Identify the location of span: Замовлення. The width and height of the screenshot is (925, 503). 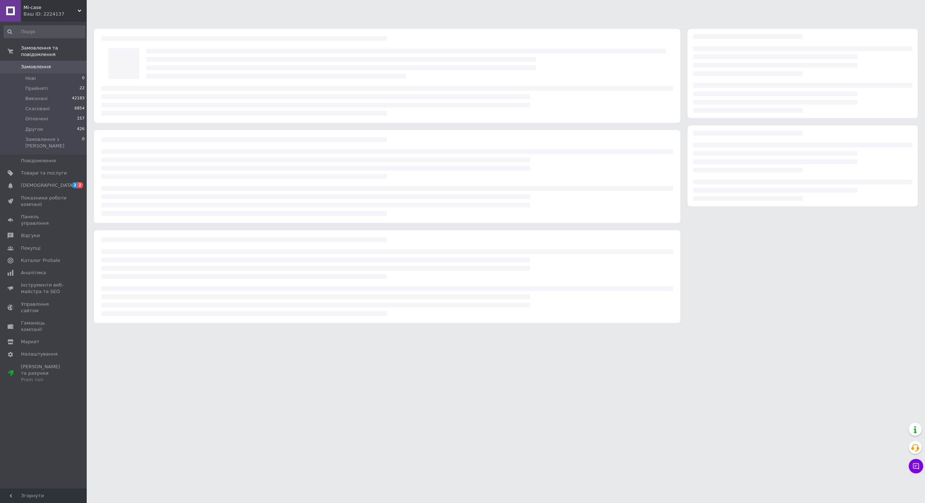
(36, 67).